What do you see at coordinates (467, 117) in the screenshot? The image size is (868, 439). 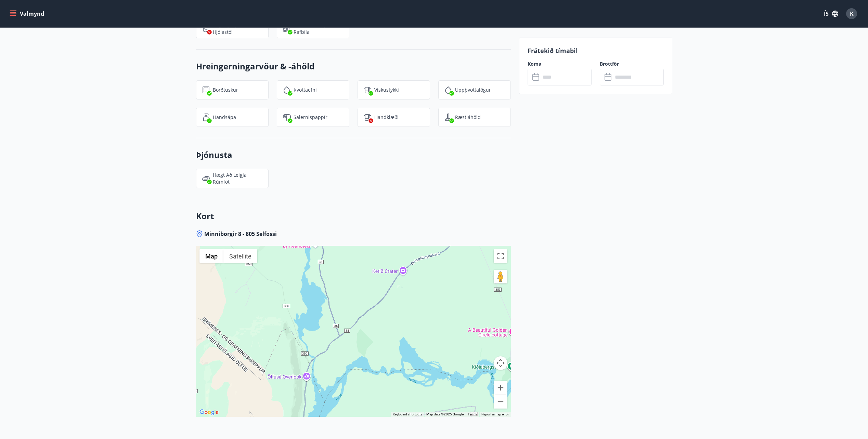 I see `p: Ræstiáhöld` at bounding box center [467, 117].